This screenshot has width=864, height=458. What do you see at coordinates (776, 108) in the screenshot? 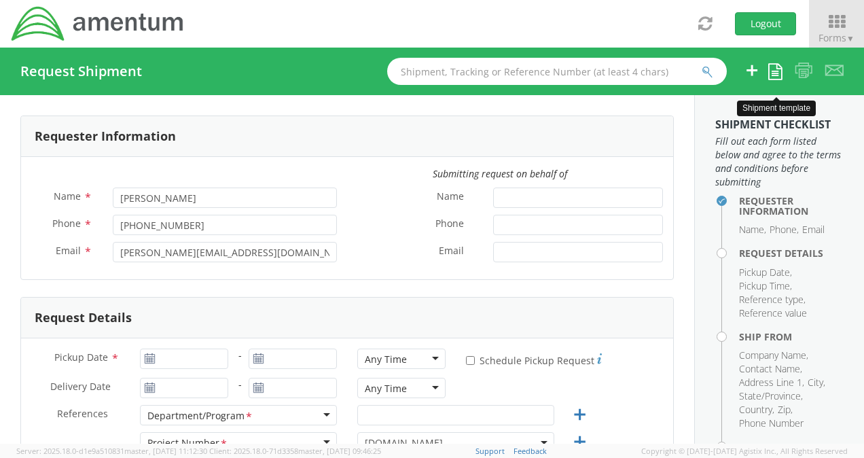
I see `div: Shipment template` at bounding box center [776, 108].